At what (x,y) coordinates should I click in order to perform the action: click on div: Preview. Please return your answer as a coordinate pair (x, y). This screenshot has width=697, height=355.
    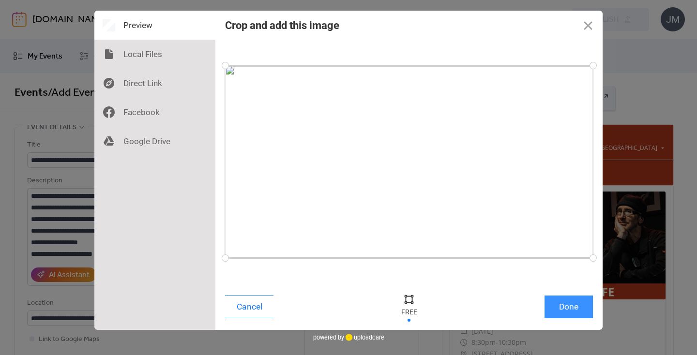
    Looking at the image, I should click on (155, 25).